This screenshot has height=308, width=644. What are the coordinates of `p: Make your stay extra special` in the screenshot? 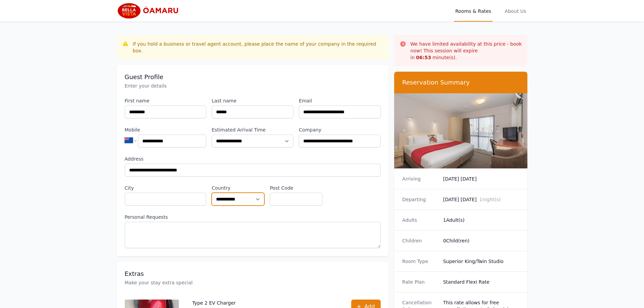 It's located at (252, 283).